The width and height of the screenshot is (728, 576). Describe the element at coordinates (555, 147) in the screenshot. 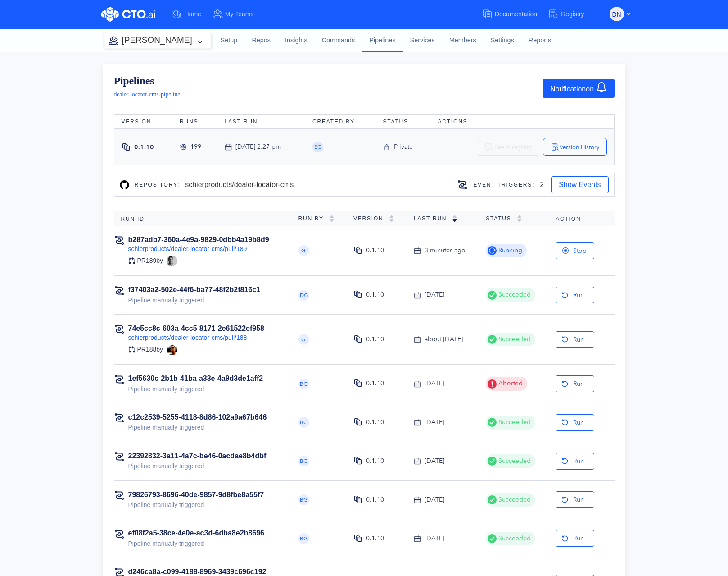

I see `img: version-history.svg` at that location.